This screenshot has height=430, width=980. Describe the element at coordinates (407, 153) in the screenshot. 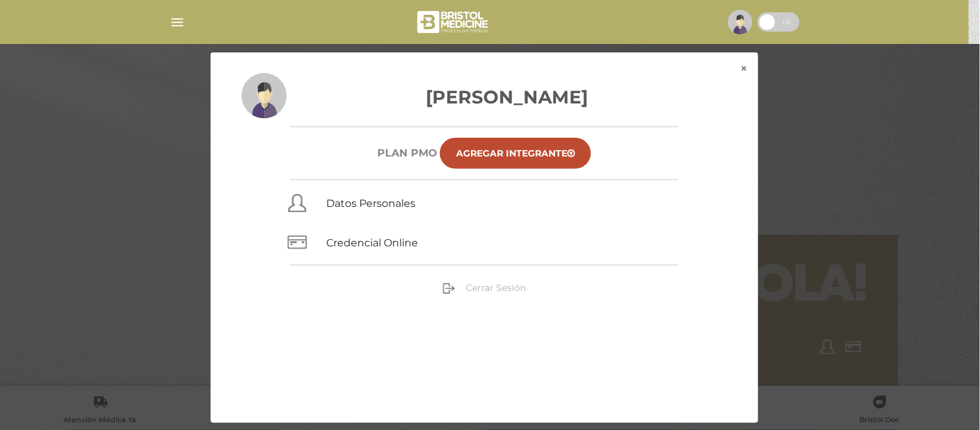

I see `h6: Plan PMO` at that location.